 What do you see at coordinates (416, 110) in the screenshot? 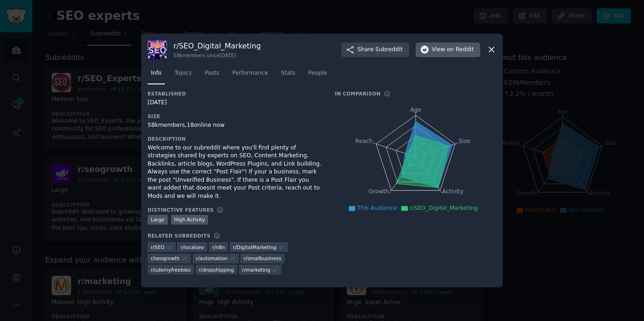
I see `tspan: Age` at bounding box center [416, 110].